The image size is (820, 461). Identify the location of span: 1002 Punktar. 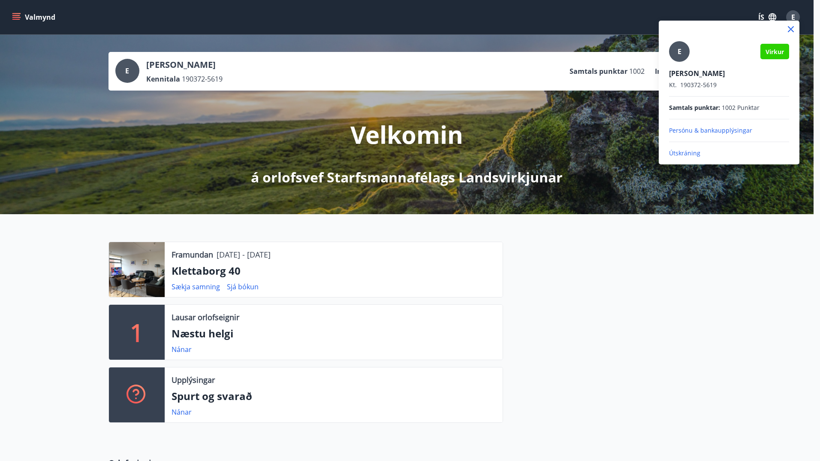
(741, 108).